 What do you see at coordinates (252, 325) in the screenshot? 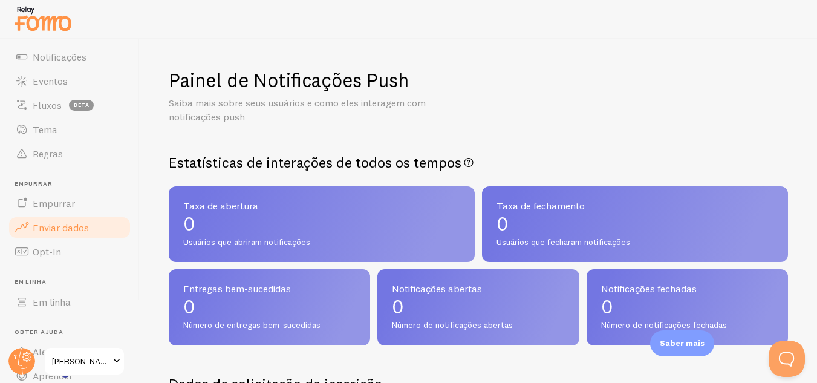
I see `font: Número de entregas bem-sucedidas` at bounding box center [252, 325].